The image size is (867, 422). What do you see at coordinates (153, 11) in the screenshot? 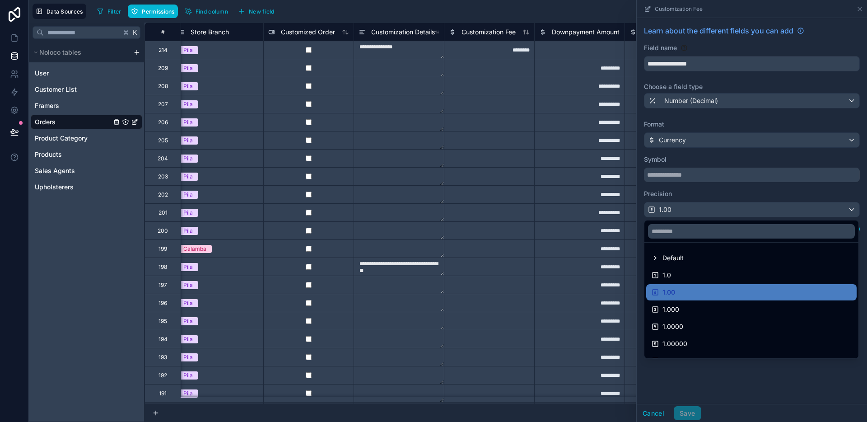
I see `button: Permissions` at bounding box center [153, 11].